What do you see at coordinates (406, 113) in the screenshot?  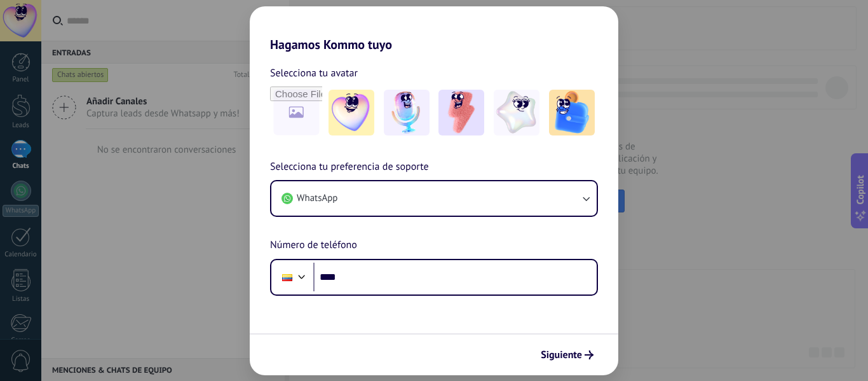 I see `img: -2.jpeg` at bounding box center [406, 113].